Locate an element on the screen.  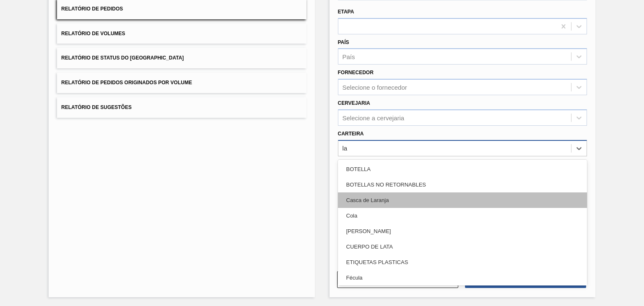
div: Fécula is located at coordinates (462, 277).